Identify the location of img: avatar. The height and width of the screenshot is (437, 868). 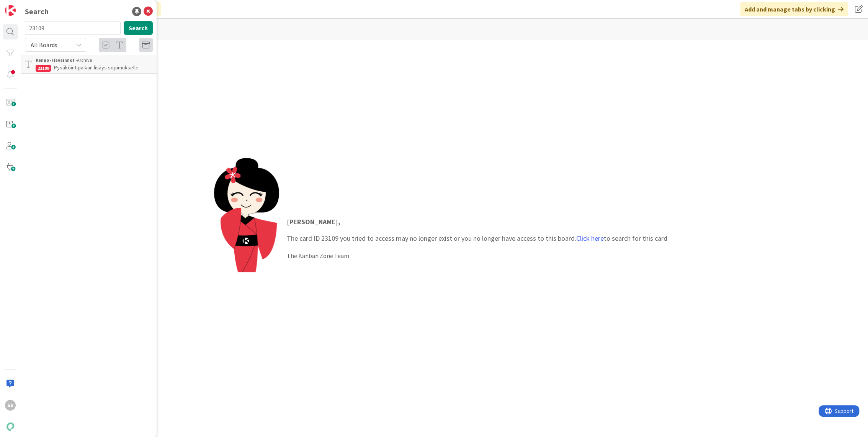
(10, 427).